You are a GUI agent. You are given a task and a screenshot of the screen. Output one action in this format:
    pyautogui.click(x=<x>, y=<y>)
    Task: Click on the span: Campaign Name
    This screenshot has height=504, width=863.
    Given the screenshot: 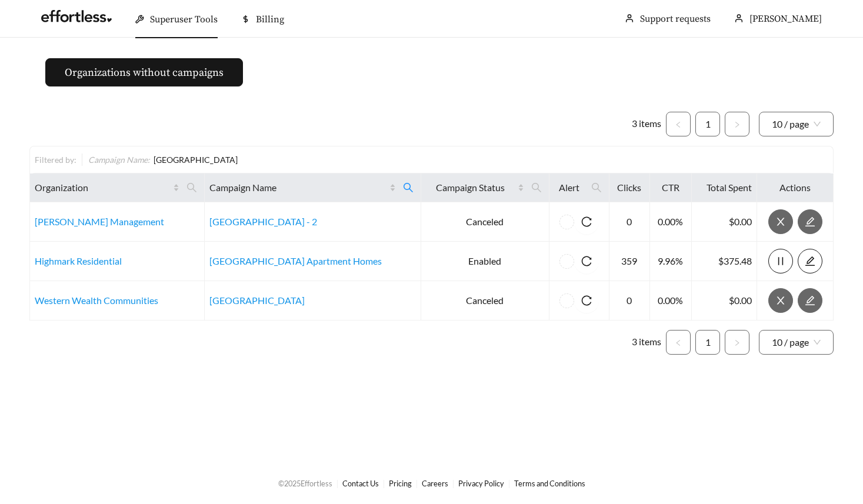 What is the action you would take?
    pyautogui.click(x=298, y=188)
    